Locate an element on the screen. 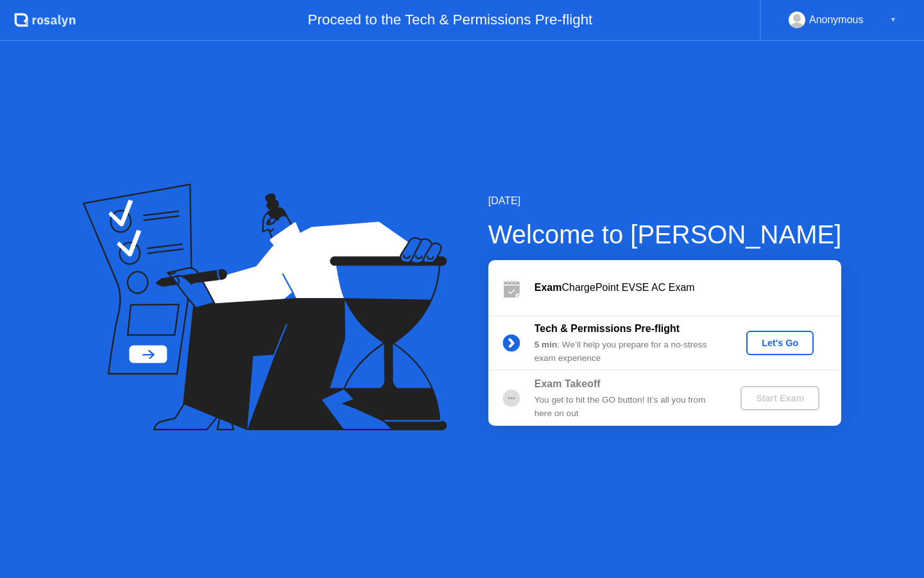 The height and width of the screenshot is (578, 924). b: Exam is located at coordinates (548, 287).